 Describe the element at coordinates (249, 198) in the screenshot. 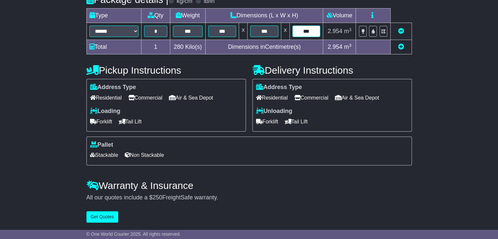

I see `div: All our quotes include a $ FreightSafe warranty.` at that location.